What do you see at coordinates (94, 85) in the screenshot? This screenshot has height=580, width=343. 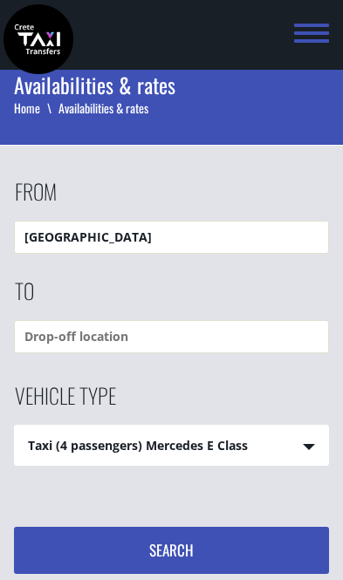 I see `div: Availabilities & rates` at bounding box center [94, 85].